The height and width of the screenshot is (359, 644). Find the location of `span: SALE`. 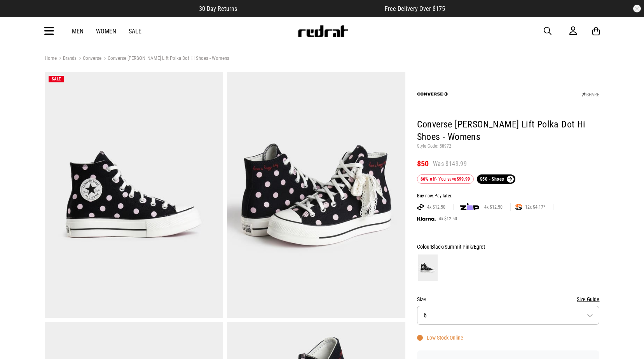

span: SALE is located at coordinates (56, 79).